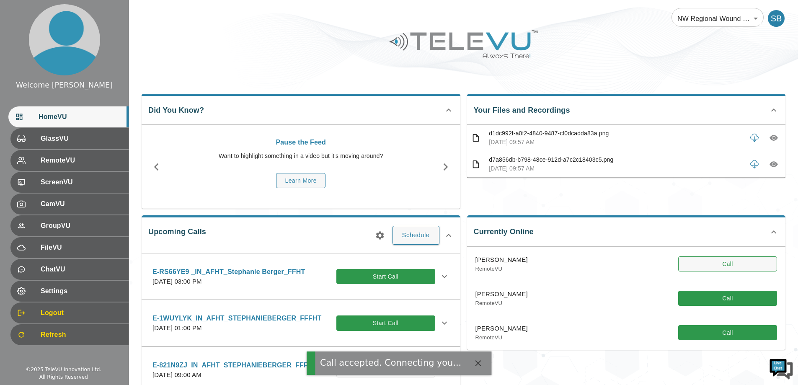 The image size is (798, 385). What do you see at coordinates (81, 291) in the screenshot?
I see `span: Settings` at bounding box center [81, 291].